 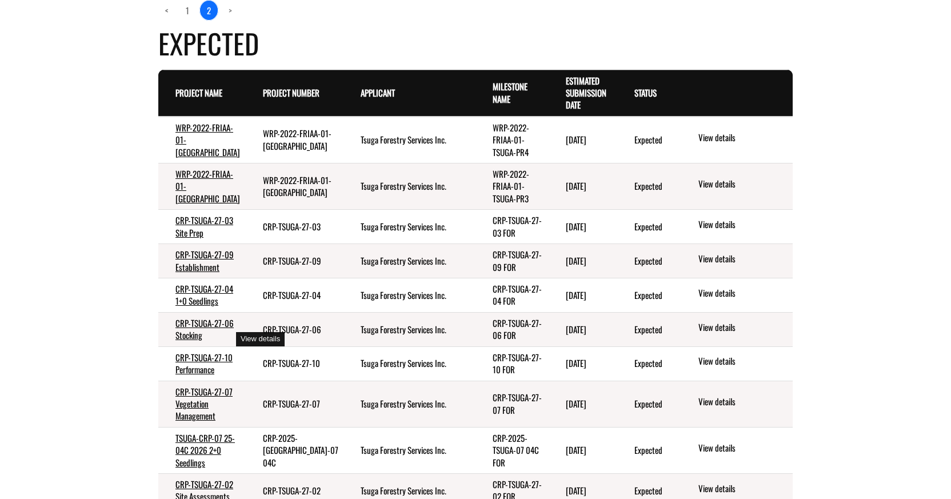 What do you see at coordinates (512, 363) in the screenshot?
I see `td: CRP-TSUGA-27-10 FOR` at bounding box center [512, 363].